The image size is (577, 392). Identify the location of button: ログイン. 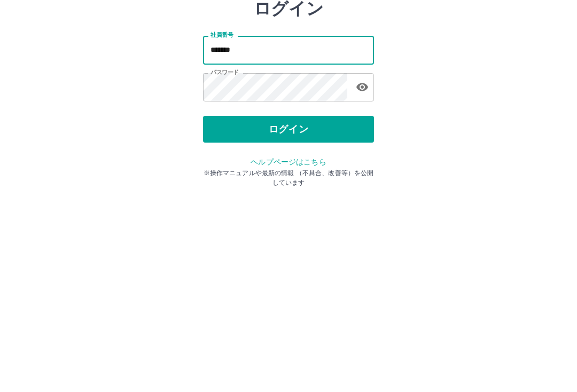
(288, 198).